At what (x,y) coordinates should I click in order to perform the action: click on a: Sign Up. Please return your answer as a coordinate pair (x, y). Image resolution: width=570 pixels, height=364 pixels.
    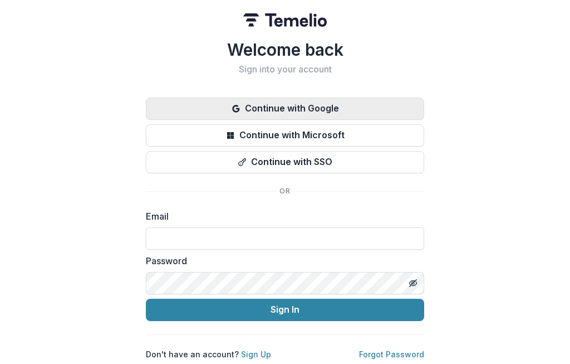
    Looking at the image, I should click on (256, 354).